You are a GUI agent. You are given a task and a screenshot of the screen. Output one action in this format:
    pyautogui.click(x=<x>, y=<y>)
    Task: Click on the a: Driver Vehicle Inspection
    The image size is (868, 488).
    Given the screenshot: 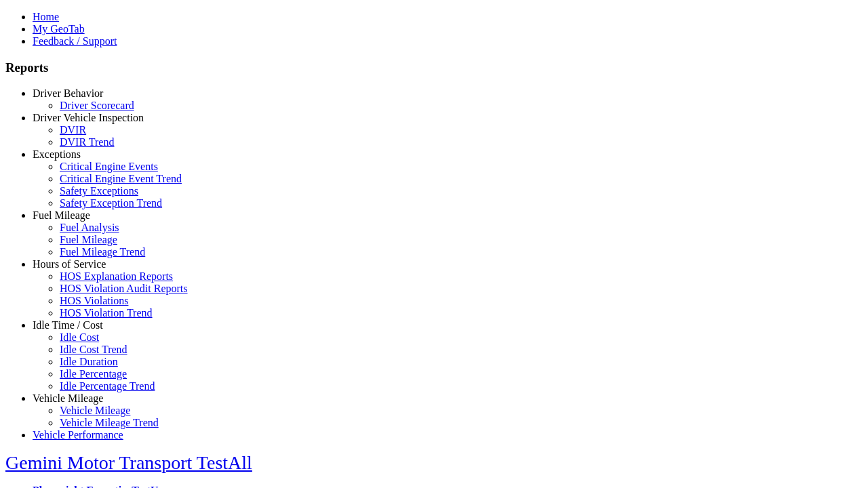 What is the action you would take?
    pyautogui.click(x=88, y=117)
    